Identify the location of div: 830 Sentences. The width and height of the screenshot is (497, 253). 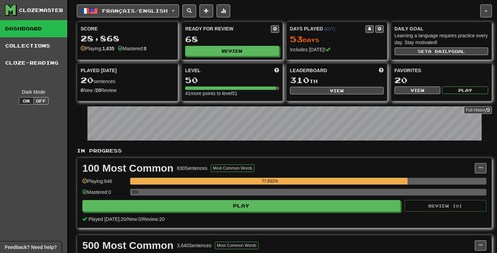
(192, 168).